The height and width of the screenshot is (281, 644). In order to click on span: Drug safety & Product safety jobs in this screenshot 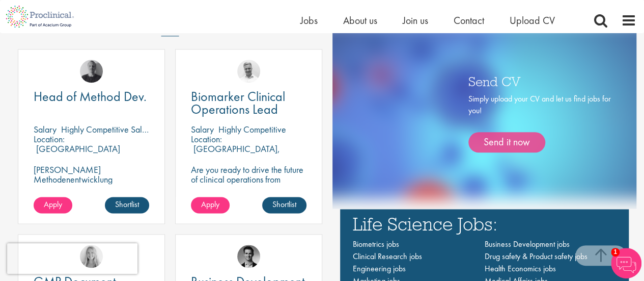, I will do `click(536, 256)`.